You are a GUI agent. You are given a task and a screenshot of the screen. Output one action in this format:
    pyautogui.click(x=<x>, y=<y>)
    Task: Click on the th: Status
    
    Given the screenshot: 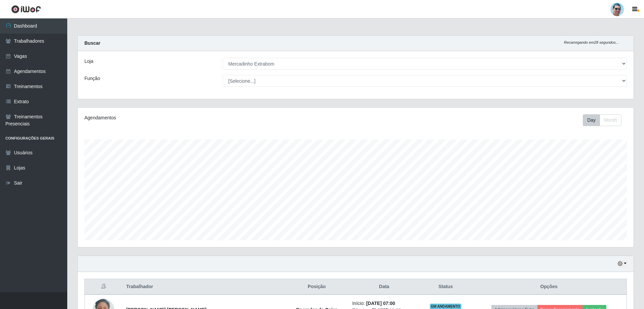 What is the action you would take?
    pyautogui.click(x=446, y=287)
    